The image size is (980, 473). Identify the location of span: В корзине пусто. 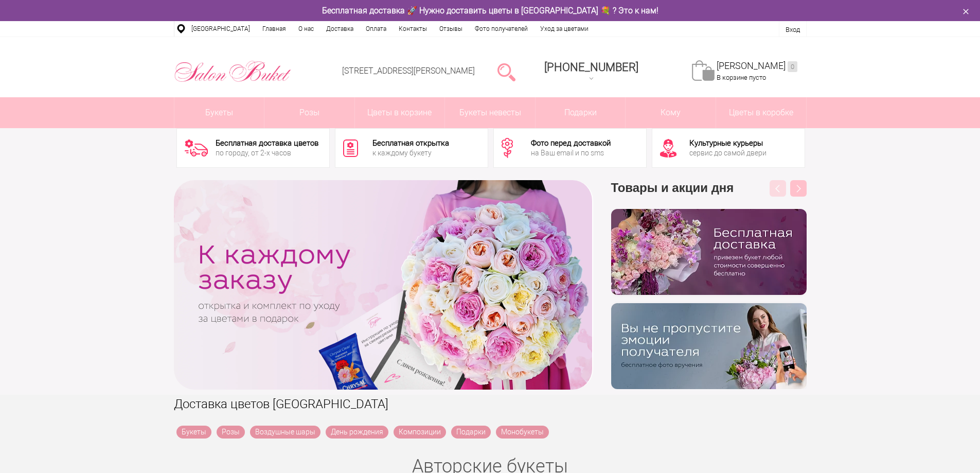
(741, 77).